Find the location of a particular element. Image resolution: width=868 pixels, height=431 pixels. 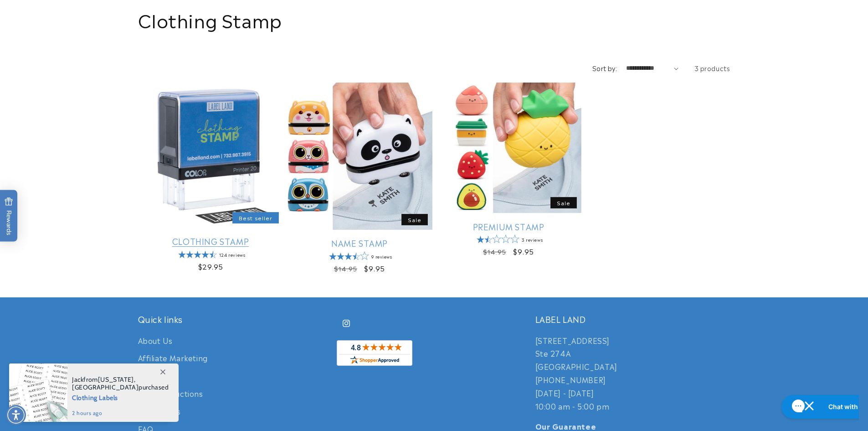

a: Clothing Stamp is located at coordinates (211, 241).